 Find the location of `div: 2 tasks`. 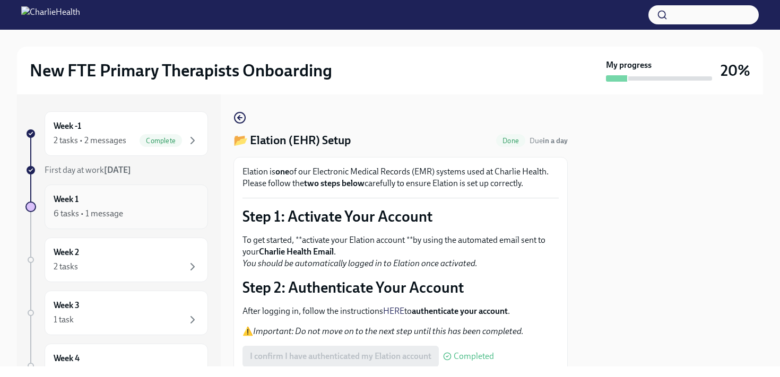

div: 2 tasks is located at coordinates (66, 267).